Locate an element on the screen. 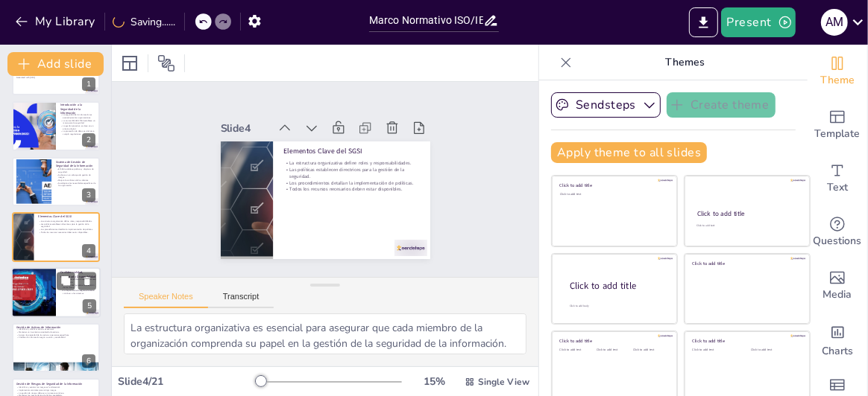  div: Slide 4 / 21 is located at coordinates (188, 381).